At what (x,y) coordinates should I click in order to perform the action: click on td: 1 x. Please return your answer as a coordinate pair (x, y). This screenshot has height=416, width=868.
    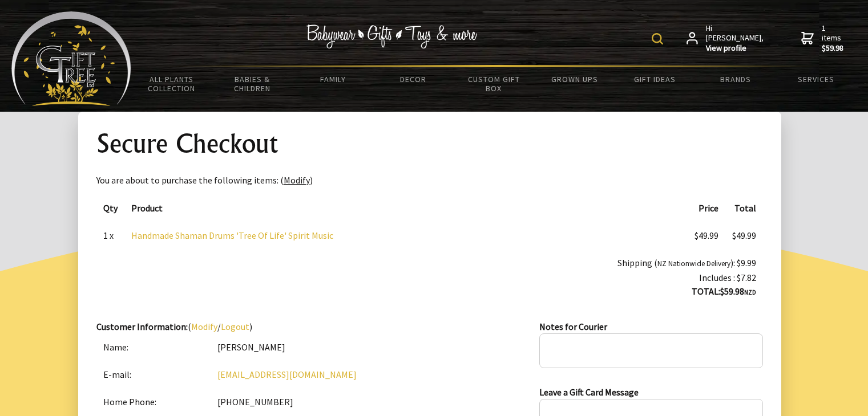
    Looking at the image, I should click on (110, 236).